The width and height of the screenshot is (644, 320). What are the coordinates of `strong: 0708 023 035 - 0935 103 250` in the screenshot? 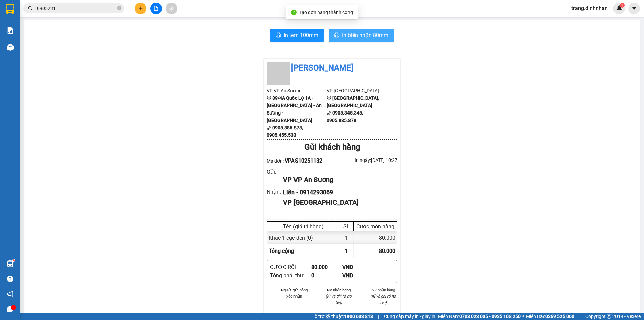 It's located at (490, 316).